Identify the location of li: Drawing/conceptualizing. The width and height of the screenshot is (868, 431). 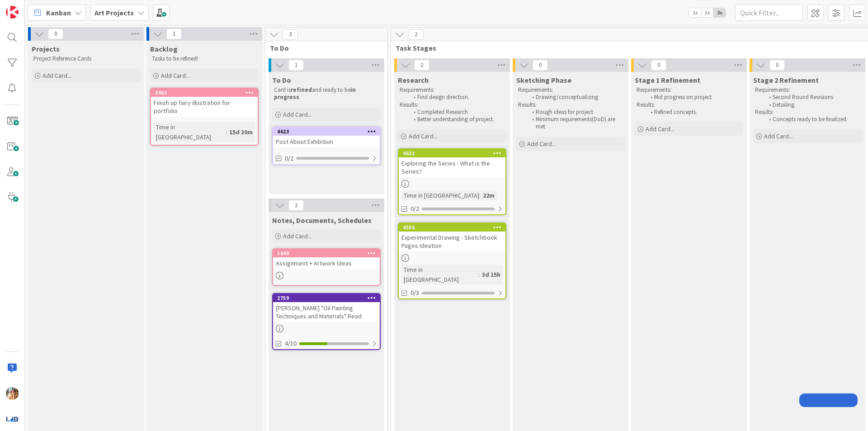
(575, 97).